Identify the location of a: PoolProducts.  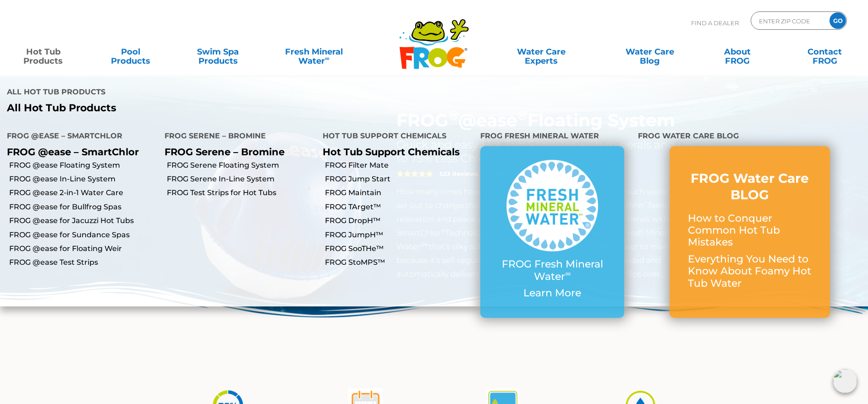
(130, 52).